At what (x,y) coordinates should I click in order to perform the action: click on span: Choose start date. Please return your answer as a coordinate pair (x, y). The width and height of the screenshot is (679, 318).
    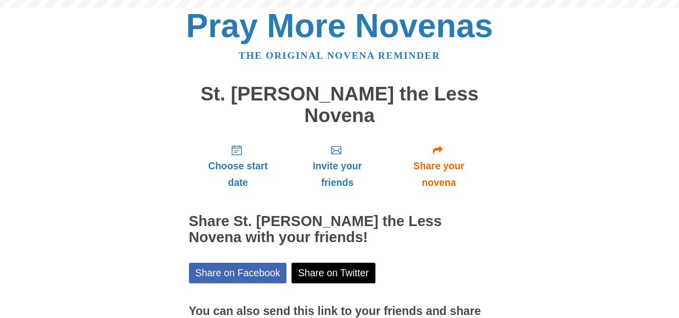
    Looking at the image, I should click on (238, 174).